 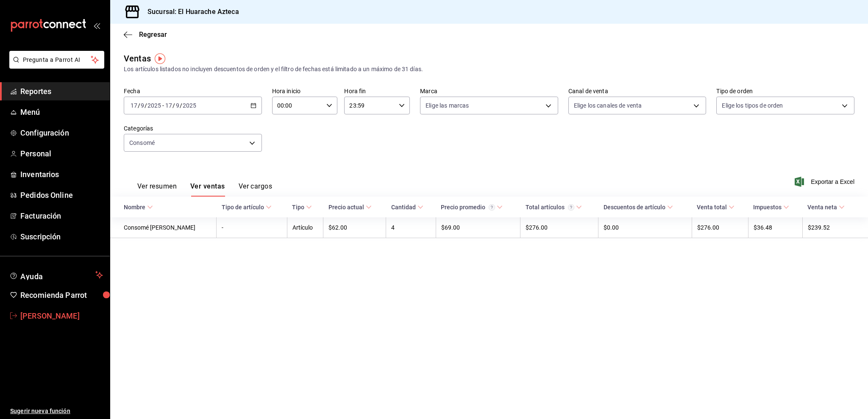 I want to click on td: $36.48, so click(x=775, y=228).